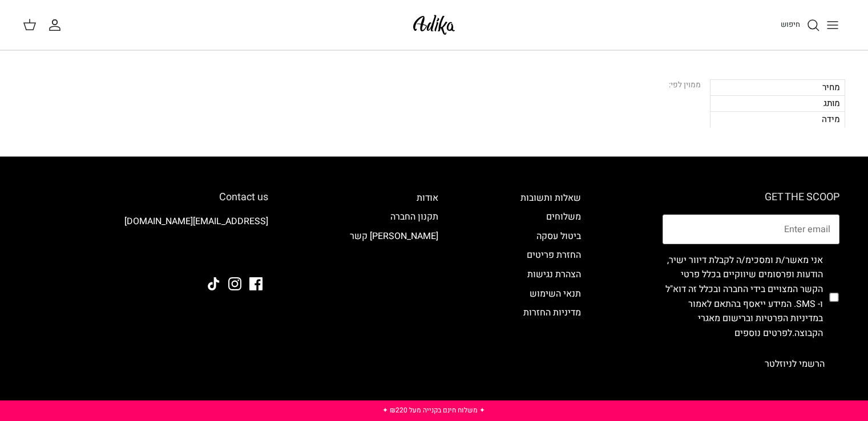 The image size is (868, 421). Describe the element at coordinates (685, 85) in the screenshot. I see `div: ממוין לפי:` at that location.